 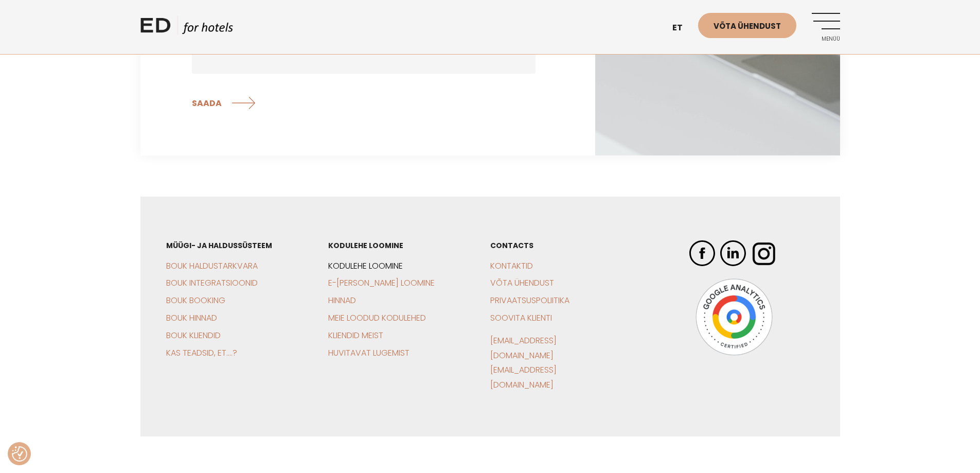 What do you see at coordinates (369, 353) in the screenshot?
I see `a: Huvitavat lugemist` at bounding box center [369, 353].